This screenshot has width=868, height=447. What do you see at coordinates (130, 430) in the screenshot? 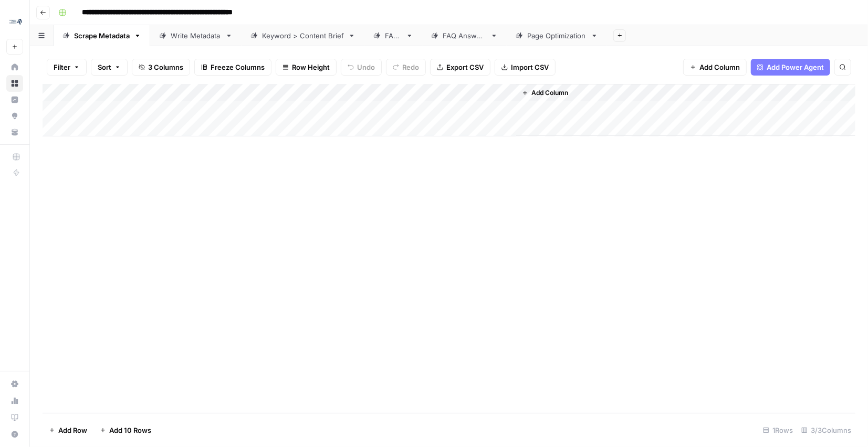
I see `span: Add 10 Rows` at bounding box center [130, 430].